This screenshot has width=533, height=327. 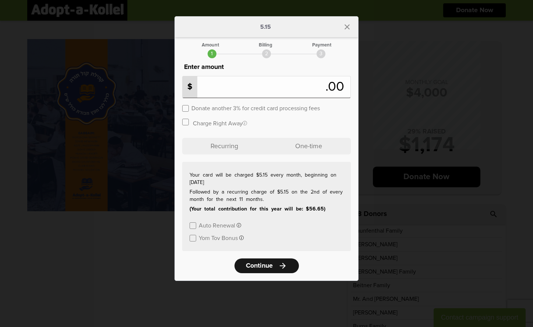 What do you see at coordinates (224, 146) in the screenshot?
I see `p: Recurring` at bounding box center [224, 146].